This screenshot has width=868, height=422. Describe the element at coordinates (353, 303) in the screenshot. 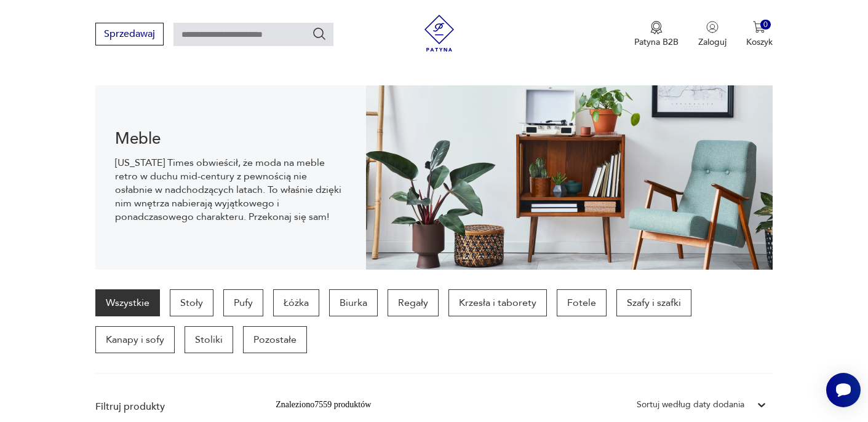

I see `p: Biurka` at that location.